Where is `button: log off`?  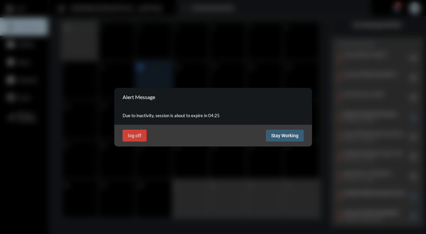
button: log off is located at coordinates (134, 136).